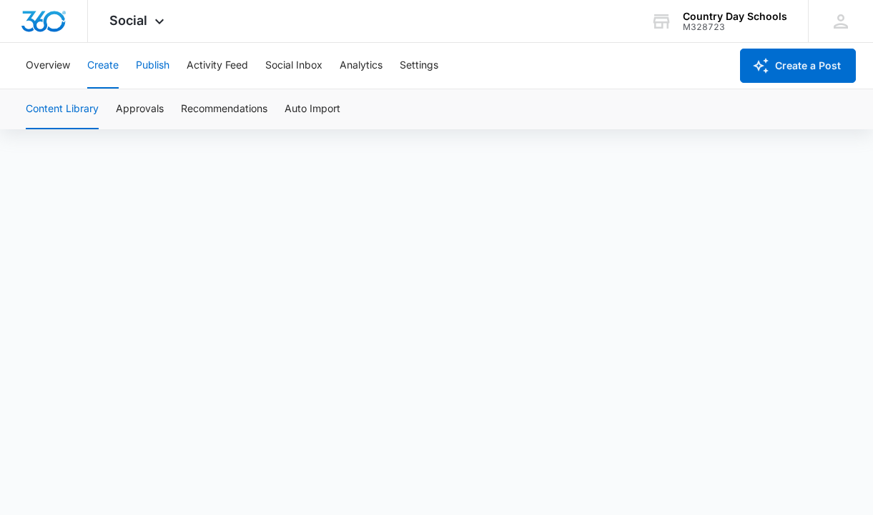  What do you see at coordinates (224, 109) in the screenshot?
I see `button: Recommendations` at bounding box center [224, 109].